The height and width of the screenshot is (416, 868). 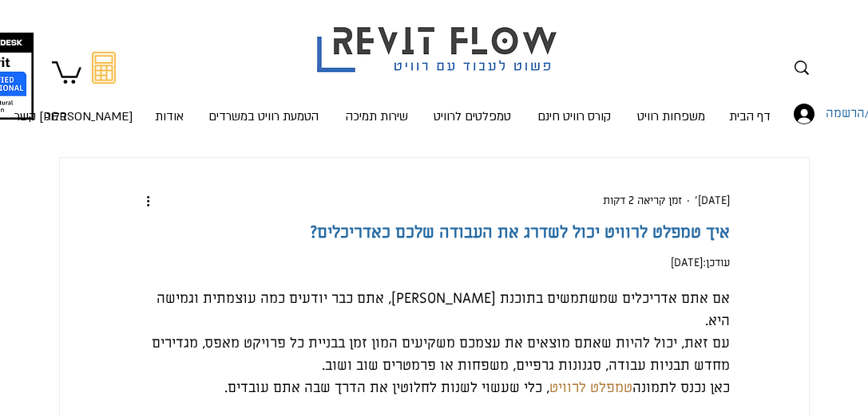 I want to click on button: כניסה/הרשמה, so click(x=819, y=114).